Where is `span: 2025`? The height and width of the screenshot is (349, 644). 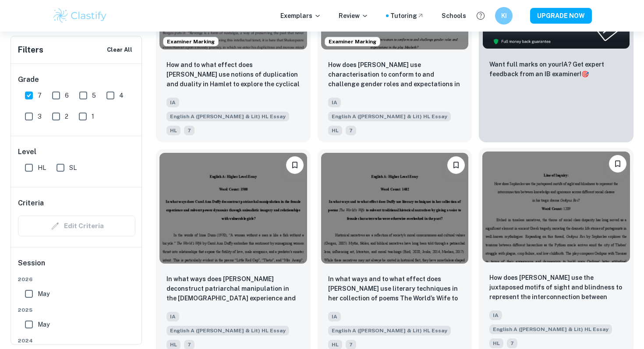 span: 2025 is located at coordinates (77, 310).